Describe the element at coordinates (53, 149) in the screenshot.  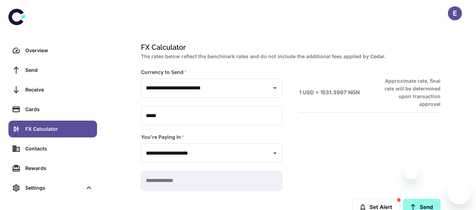
I see `a: Contacts` at that location.